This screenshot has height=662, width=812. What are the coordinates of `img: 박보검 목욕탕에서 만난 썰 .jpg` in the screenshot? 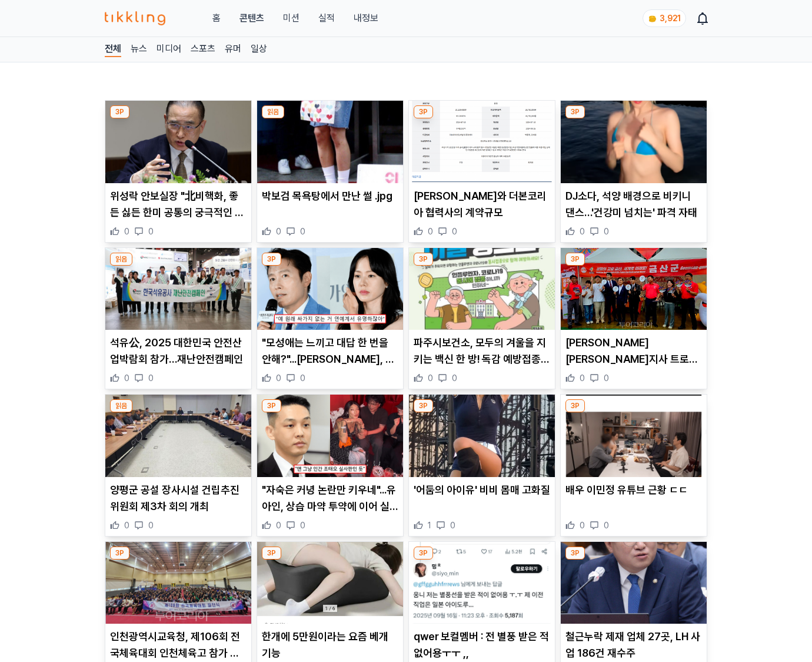 It's located at (330, 142).